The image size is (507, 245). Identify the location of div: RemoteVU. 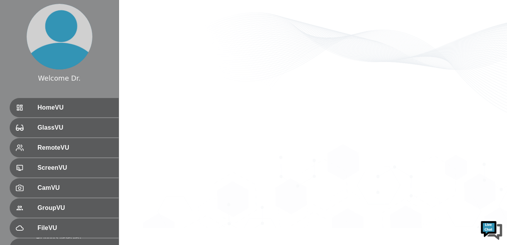
(64, 148).